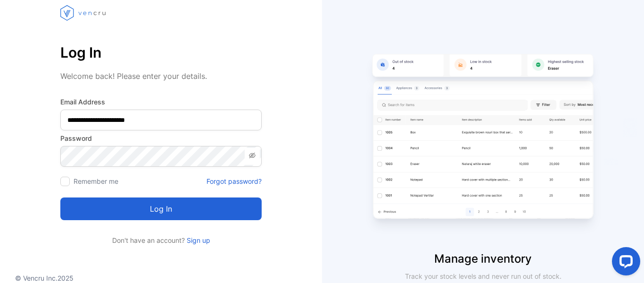 The width and height of the screenshot is (644, 283). What do you see at coordinates (483, 259) in the screenshot?
I see `p: Manage inventory` at bounding box center [483, 259].